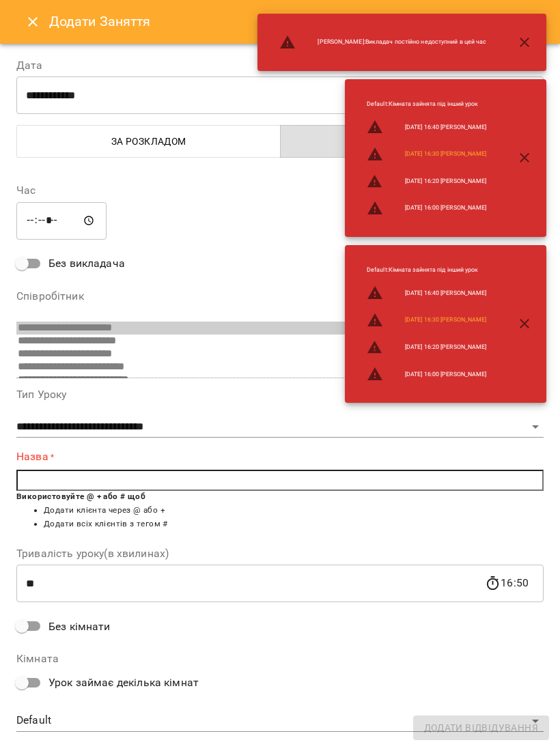 Image resolution: width=560 pixels, height=751 pixels. Describe the element at coordinates (280, 554) in the screenshot. I see `label: Тривалість уроку(в хвилинах)` at that location.